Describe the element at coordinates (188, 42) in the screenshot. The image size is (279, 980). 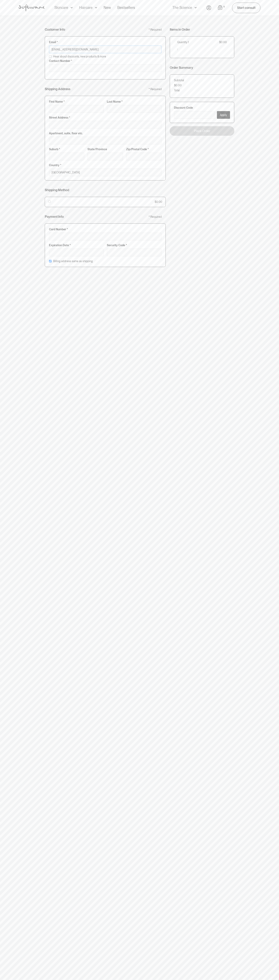
I see `div: 1` at that location.